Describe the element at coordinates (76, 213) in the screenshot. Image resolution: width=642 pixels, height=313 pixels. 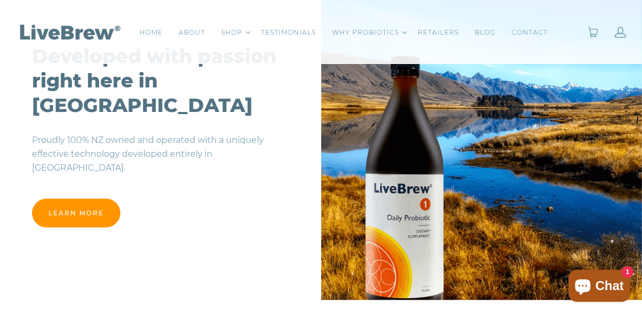
I see `a: Learn more` at that location.